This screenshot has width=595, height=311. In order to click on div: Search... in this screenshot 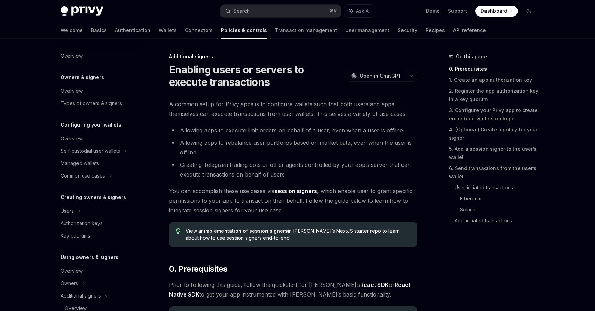, I will do `click(243, 11)`.